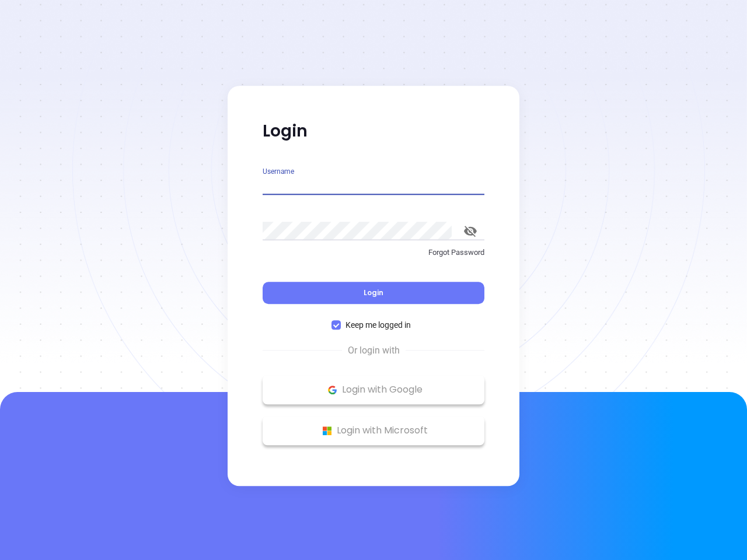 This screenshot has height=560, width=747. Describe the element at coordinates (374, 431) in the screenshot. I see `p: Login with Microsoft` at that location.